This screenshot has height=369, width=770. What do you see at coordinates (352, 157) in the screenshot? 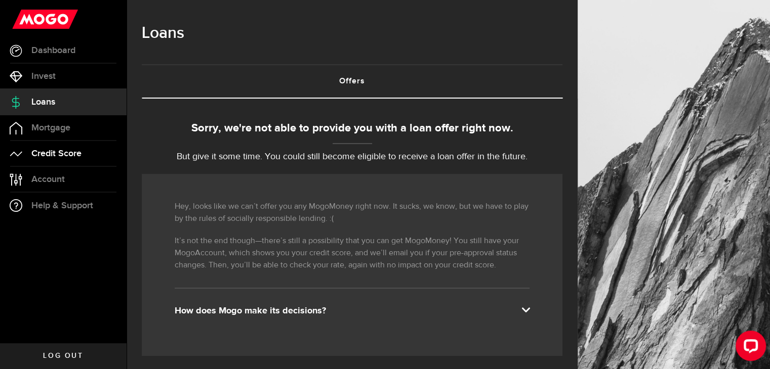
I see `p: But give it some time. You could still become eligible to receive a loan offer in the future.` at bounding box center [352, 157].